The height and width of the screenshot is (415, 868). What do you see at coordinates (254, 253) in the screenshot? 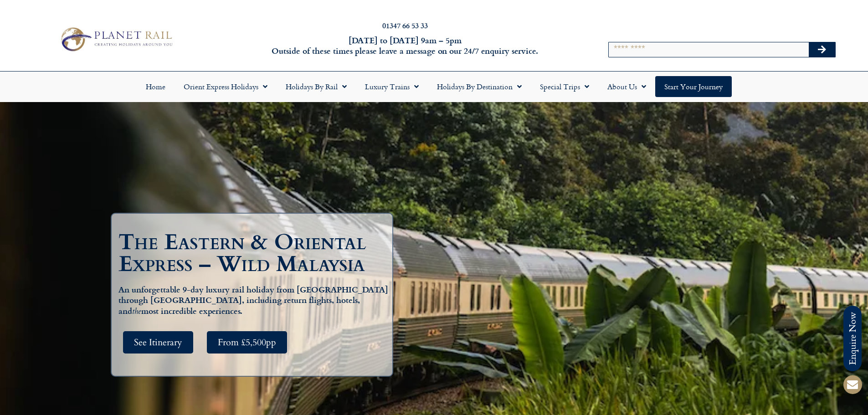
I see `h1: The Eastern & Oriental Express – Wild Malaysia` at bounding box center [254, 253].